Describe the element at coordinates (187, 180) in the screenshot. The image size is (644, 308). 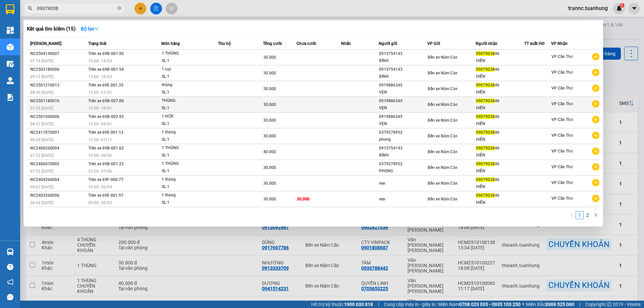
I see `div: 1 thùng` at that location.